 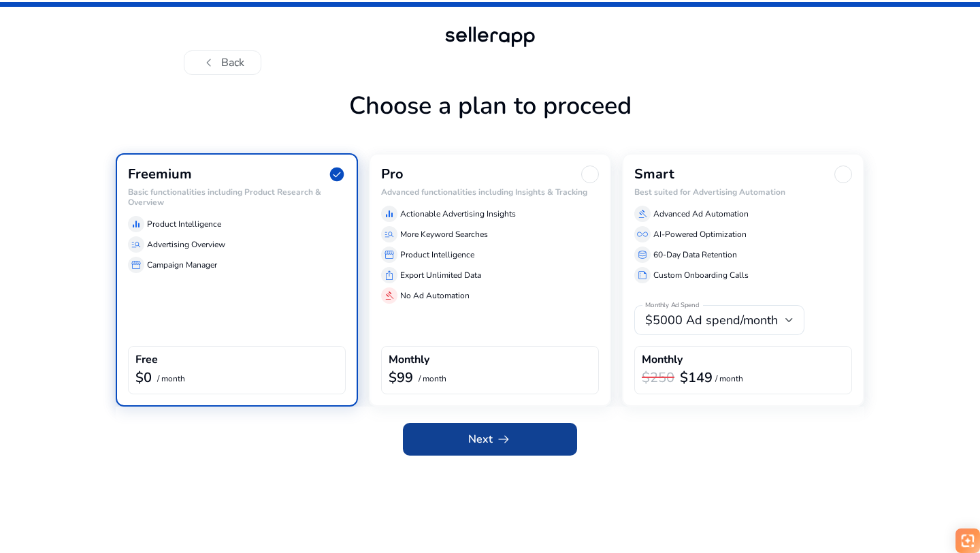 What do you see at coordinates (435, 295) in the screenshot?
I see `p: No Ad Automation` at bounding box center [435, 295].